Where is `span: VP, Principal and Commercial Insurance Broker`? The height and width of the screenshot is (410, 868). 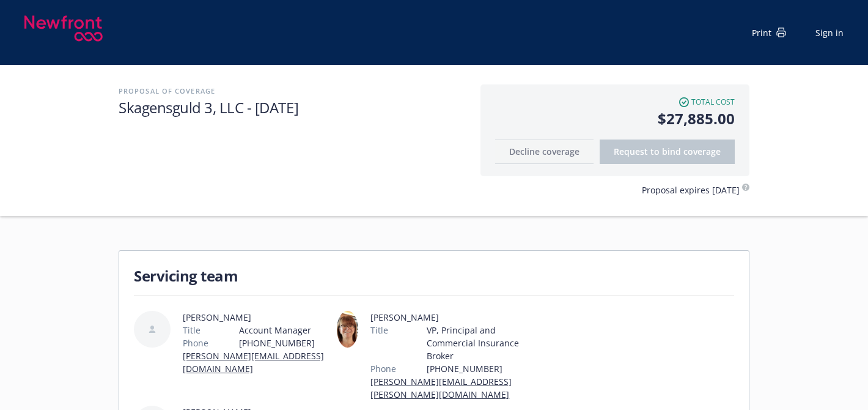 span: VP, Principal and Commercial Insurance Broker is located at coordinates (480, 342).